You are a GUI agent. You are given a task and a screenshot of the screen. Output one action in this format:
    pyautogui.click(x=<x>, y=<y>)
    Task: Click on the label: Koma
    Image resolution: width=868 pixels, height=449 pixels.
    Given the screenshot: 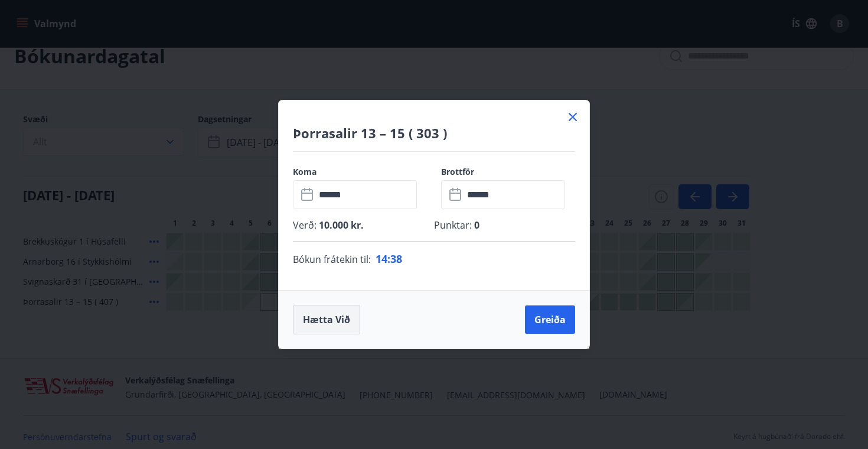 What is the action you would take?
    pyautogui.click(x=360, y=172)
    